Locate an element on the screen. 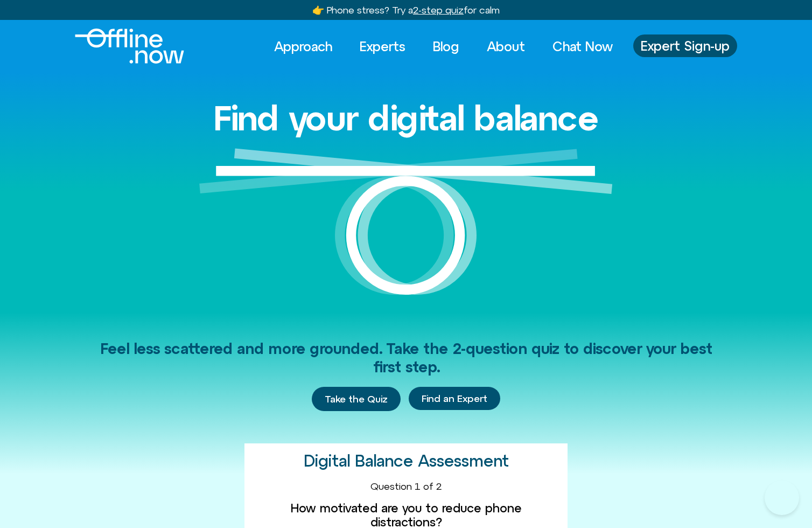 The width and height of the screenshot is (812, 528). div: Take the Quiz is located at coordinates (355, 400).